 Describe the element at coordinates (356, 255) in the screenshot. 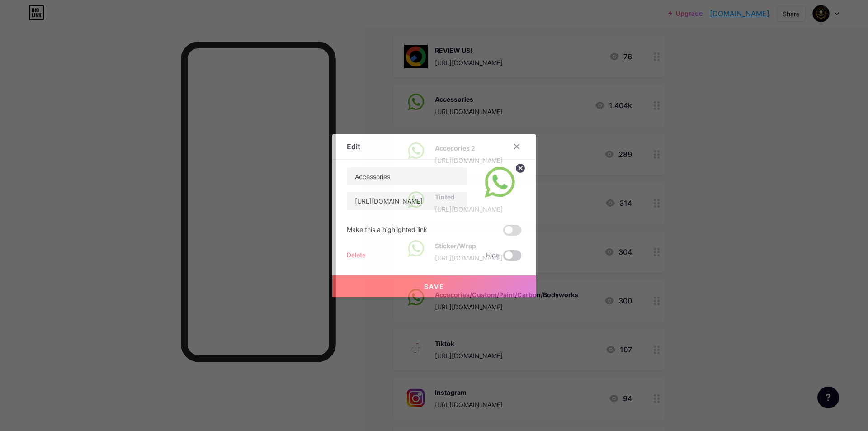

I see `div: Delete` at that location.